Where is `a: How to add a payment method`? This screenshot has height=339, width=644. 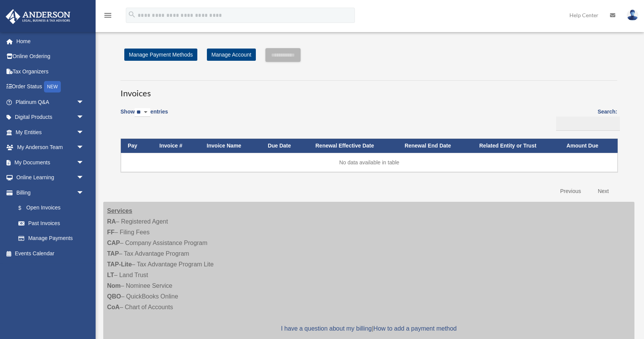
a: How to add a payment method is located at coordinates (415, 328).